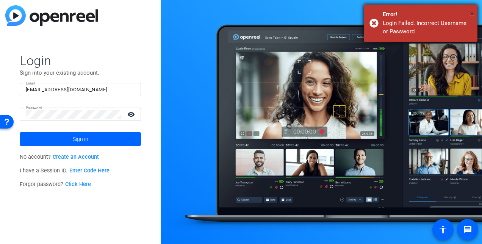 This screenshot has height=244, width=482. I want to click on div: Login Failed. Incorrect Username or Password, so click(427, 27).